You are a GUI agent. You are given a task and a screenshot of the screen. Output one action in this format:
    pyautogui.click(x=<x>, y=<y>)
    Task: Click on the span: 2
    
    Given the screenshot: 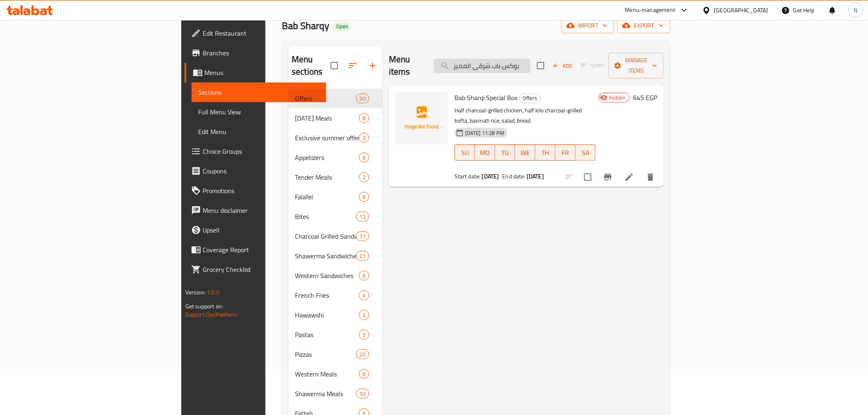 What is the action you would take?
    pyautogui.click(x=364, y=315)
    